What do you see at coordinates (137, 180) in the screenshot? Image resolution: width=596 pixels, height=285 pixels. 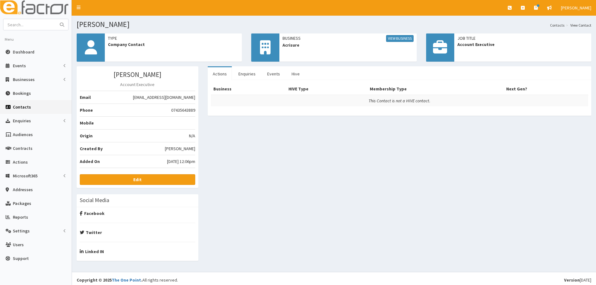 I see `b: Edit` at bounding box center [137, 180].